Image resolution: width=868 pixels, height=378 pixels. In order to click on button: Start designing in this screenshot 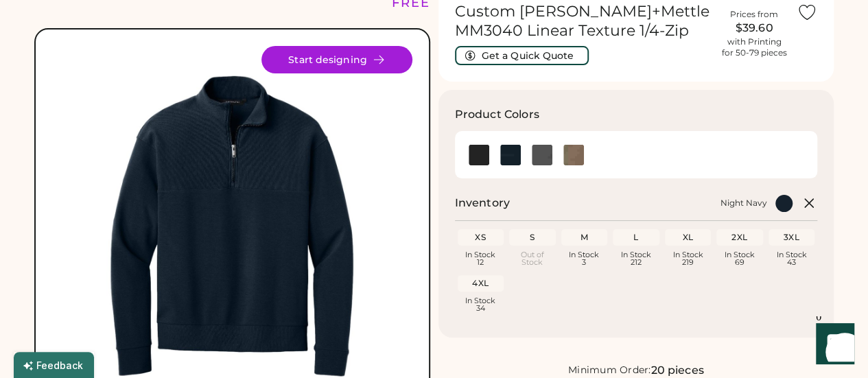, I will do `click(337, 60)`.